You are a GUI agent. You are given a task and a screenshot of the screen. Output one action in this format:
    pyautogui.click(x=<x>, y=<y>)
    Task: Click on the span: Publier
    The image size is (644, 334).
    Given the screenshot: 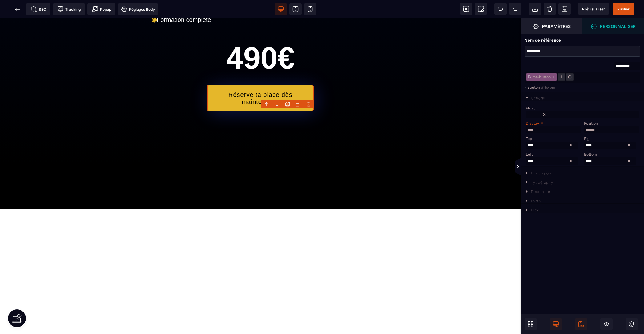 What is the action you would take?
    pyautogui.click(x=623, y=9)
    